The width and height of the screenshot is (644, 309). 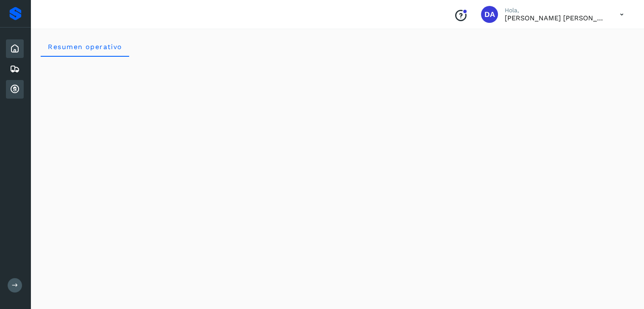 What do you see at coordinates (15, 69) in the screenshot?
I see `div: Embarques` at bounding box center [15, 69].